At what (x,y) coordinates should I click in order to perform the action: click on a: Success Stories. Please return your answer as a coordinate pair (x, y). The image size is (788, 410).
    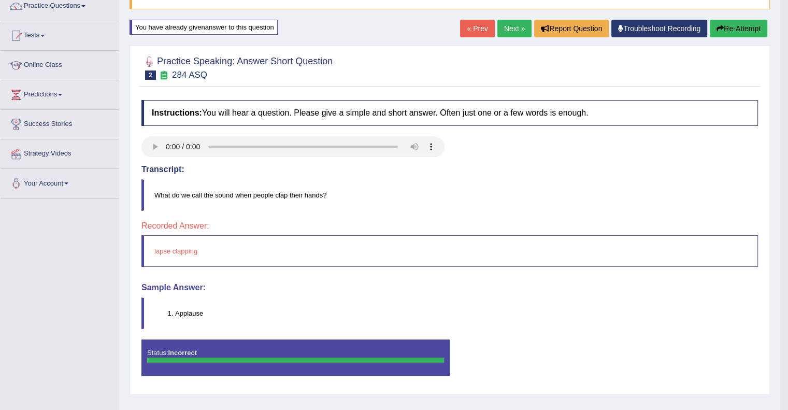
    Looking at the image, I should click on (60, 123).